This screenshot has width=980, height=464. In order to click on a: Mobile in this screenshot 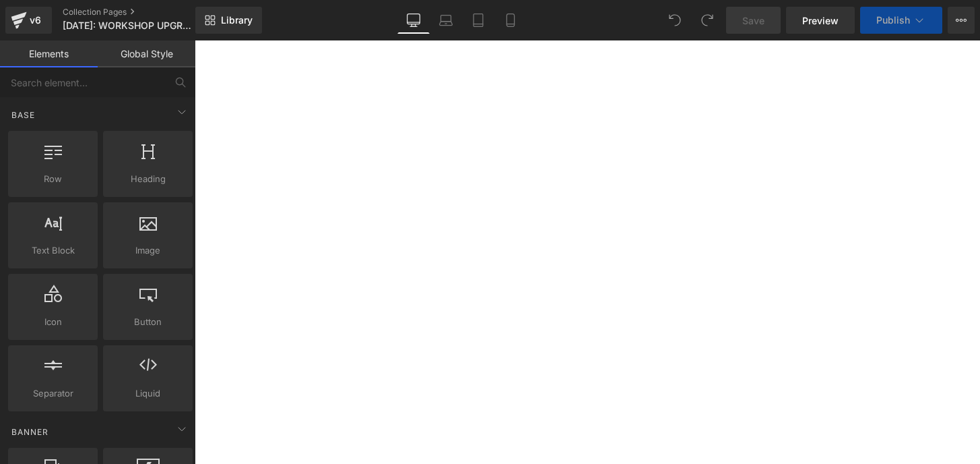, I will do `click(510, 20)`.